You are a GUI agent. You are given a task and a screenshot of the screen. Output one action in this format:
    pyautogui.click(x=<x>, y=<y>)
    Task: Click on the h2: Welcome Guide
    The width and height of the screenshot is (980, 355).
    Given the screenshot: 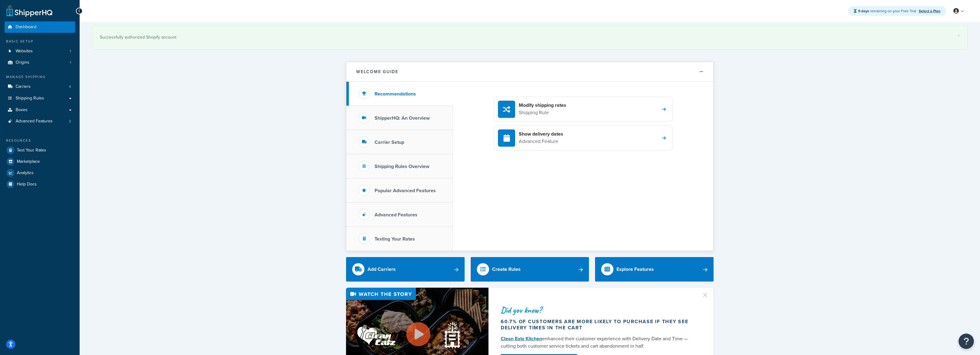 What is the action you would take?
    pyautogui.click(x=377, y=71)
    